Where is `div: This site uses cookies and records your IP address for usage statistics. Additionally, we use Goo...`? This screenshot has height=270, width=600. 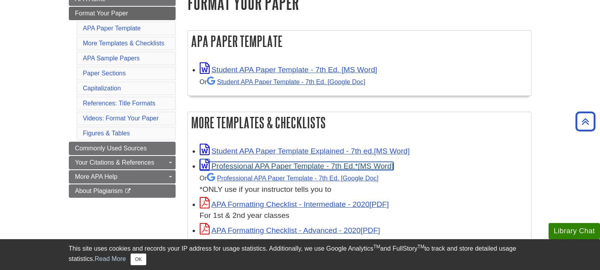
div: This site uses cookies and records your IP address for usage statistics. Additionally, we use Goo... is located at coordinates (300, 255).